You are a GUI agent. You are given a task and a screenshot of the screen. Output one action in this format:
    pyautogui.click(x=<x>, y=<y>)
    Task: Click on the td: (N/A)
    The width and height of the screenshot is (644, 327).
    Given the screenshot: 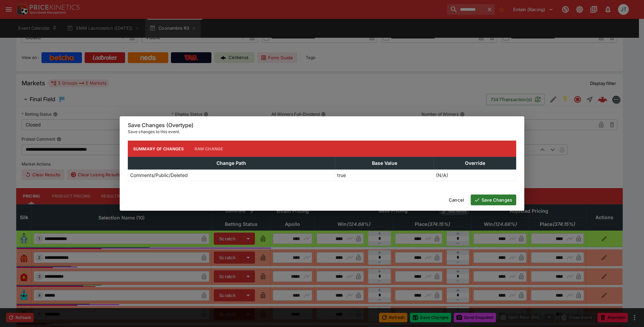 What is the action you would take?
    pyautogui.click(x=475, y=175)
    